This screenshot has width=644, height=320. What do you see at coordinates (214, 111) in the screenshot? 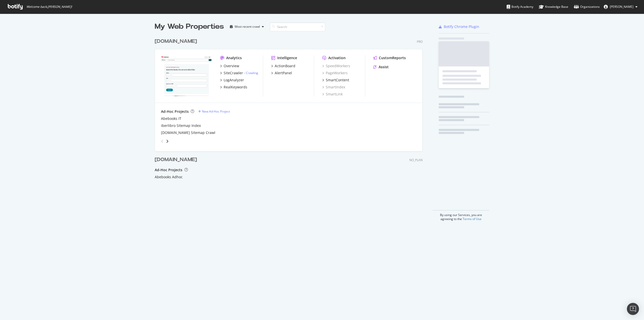
I see `a: New Ad-Hoc Project` at bounding box center [214, 111].